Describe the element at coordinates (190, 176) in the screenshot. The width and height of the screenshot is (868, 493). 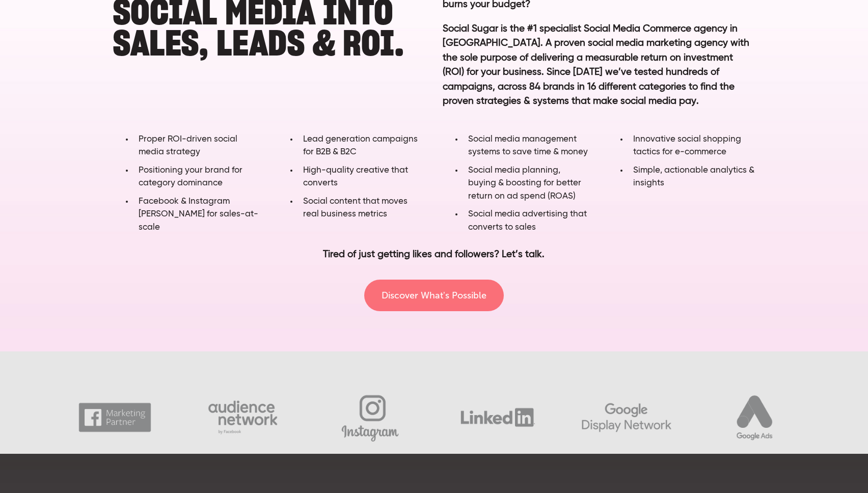
I see `span: Positioning your brand for category dominance` at that location.